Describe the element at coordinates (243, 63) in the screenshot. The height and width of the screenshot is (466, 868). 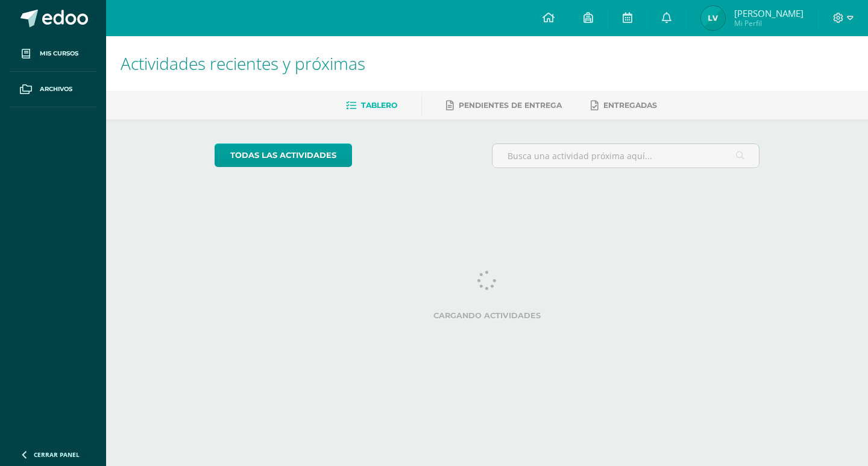
I see `span: Actividades recientes y próximas` at that location.